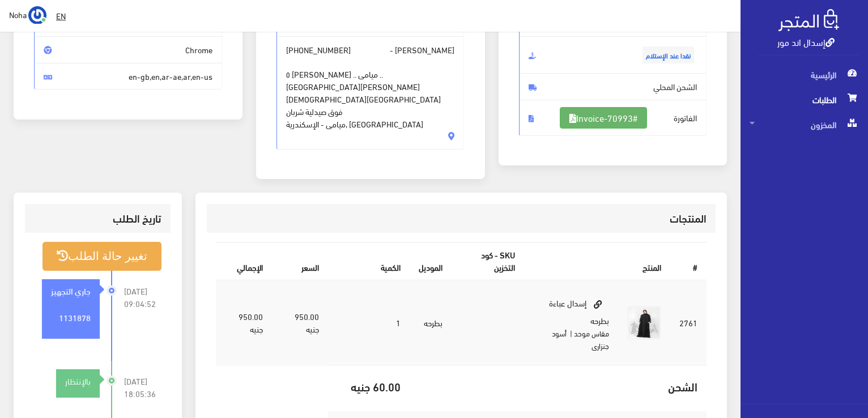  Describe the element at coordinates (688, 323) in the screenshot. I see `td: 2761` at that location.